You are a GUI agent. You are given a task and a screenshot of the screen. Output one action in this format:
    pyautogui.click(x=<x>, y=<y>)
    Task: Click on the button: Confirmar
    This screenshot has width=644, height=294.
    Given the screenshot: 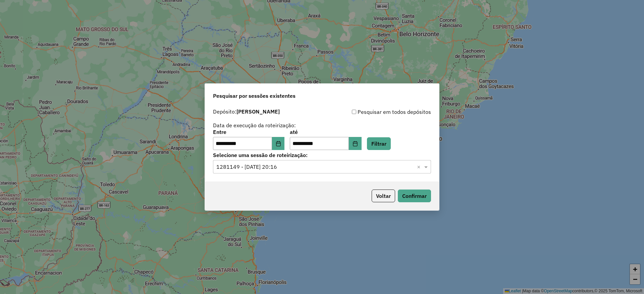 What is the action you would take?
    pyautogui.click(x=415, y=196)
    